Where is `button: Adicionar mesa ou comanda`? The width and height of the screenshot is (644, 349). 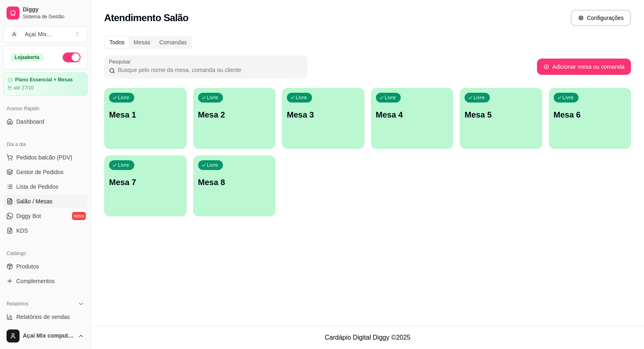
button: Adicionar mesa ou comanda is located at coordinates (584, 67).